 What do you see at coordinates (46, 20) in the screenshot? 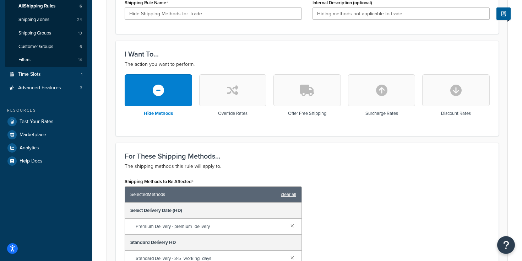
I see `a: Shipping Zones24` at bounding box center [46, 20].